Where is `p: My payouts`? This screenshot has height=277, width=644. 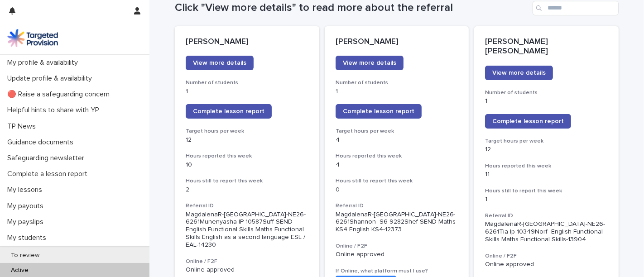
p: My payouts is located at coordinates (27, 206).